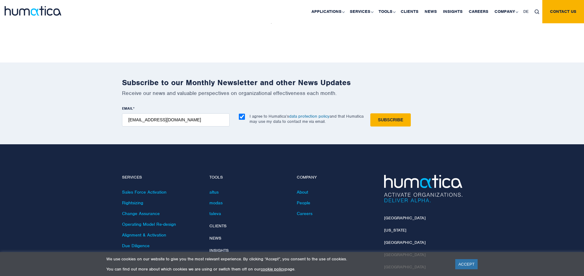 The height and width of the screenshot is (276, 584). Describe the element at coordinates (136, 246) in the screenshot. I see `a: Due Diligence` at that location.